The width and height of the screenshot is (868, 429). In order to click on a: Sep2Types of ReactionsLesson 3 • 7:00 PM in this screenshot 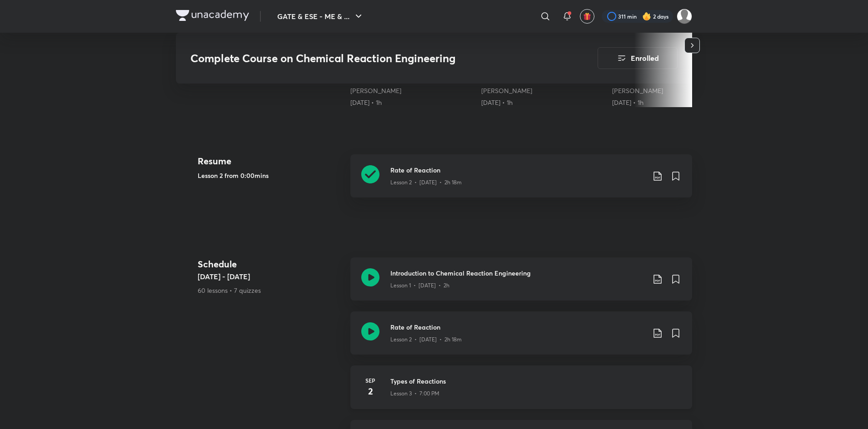, I will do `click(521, 393)`.